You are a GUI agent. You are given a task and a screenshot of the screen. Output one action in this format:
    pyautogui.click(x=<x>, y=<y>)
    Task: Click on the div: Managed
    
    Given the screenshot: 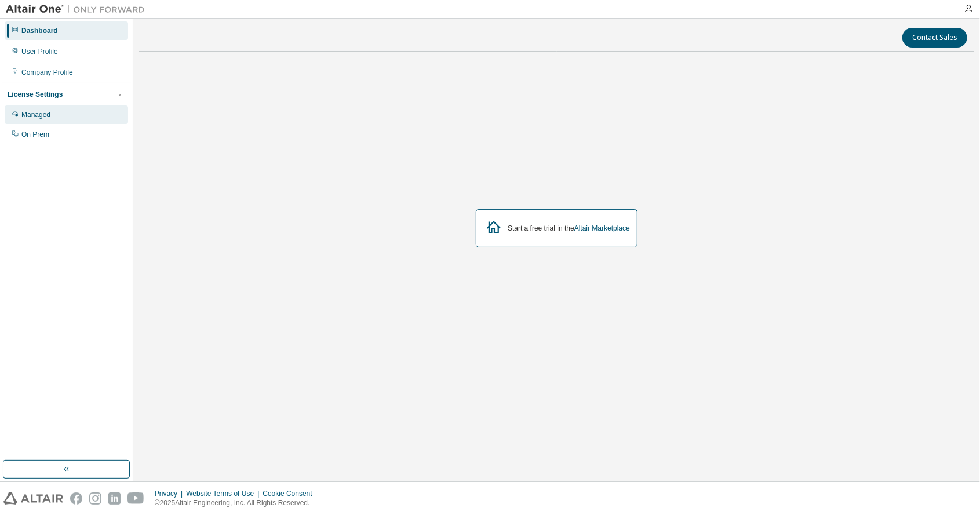 What is the action you would take?
    pyautogui.click(x=36, y=115)
    